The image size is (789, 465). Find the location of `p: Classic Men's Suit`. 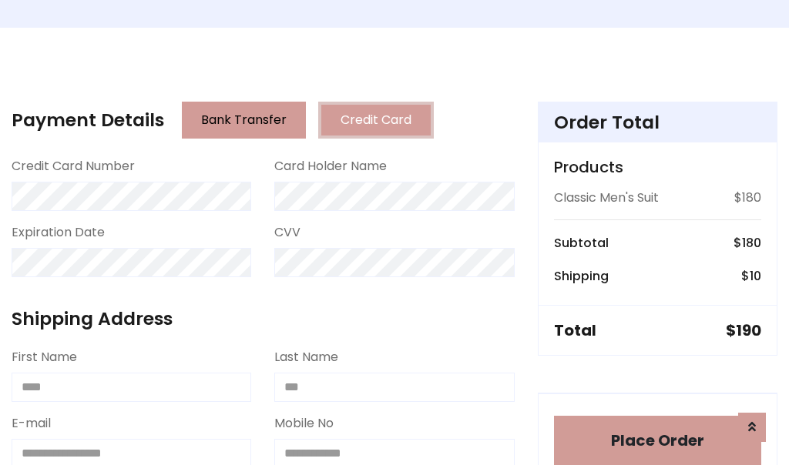

p: Classic Men's Suit is located at coordinates (606, 198).